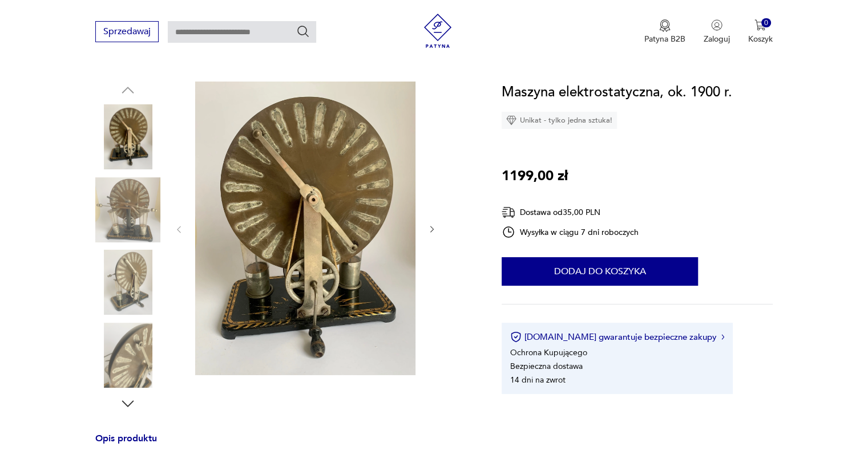  Describe the element at coordinates (570, 212) in the screenshot. I see `div: Dostawa od 35,00 PLN` at that location.